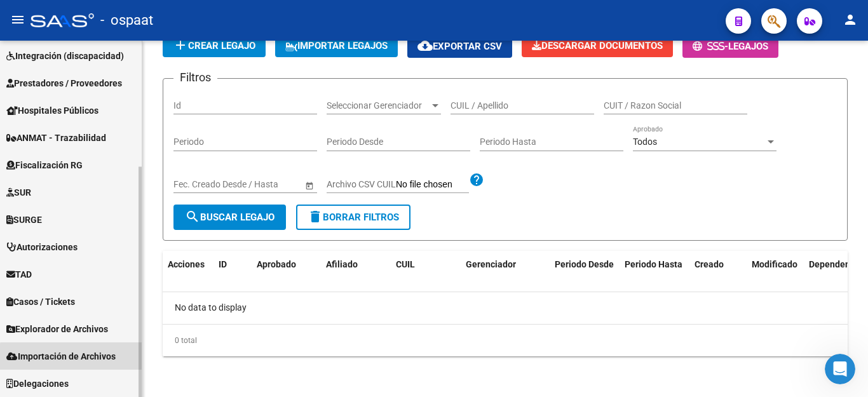  Describe the element at coordinates (186, 264) in the screenshot. I see `span: Acciones` at that location.